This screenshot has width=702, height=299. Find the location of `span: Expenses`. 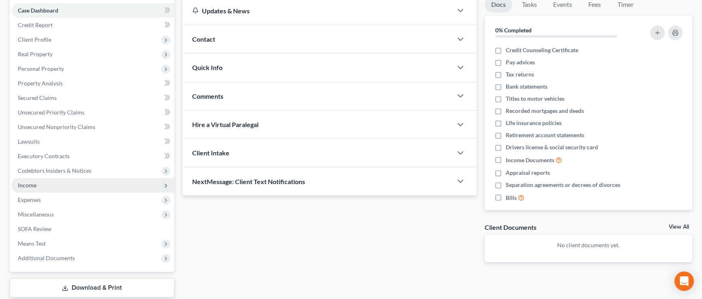

span: Expenses is located at coordinates (29, 200).